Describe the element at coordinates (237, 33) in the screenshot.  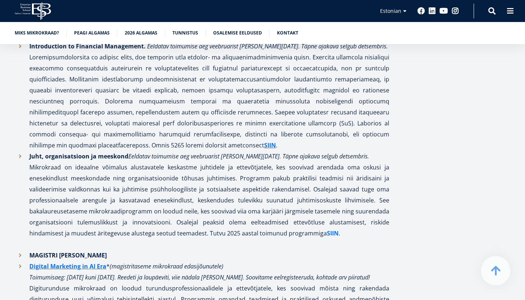
I see `a: Osalemise eeldused` at that location.